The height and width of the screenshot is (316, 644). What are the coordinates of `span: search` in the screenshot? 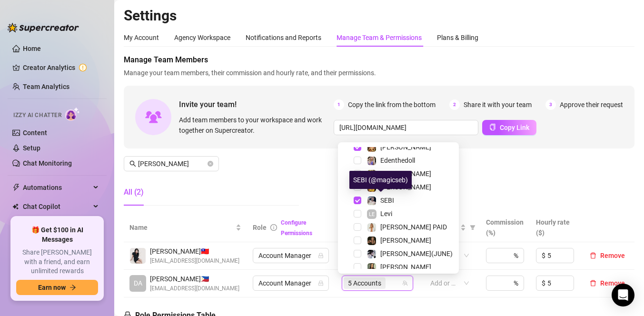 It's located at (133, 164).